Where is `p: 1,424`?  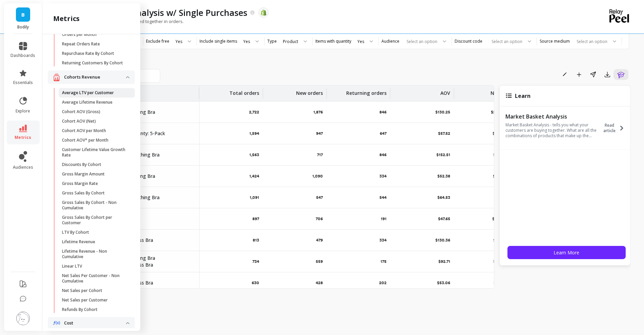 p: 1,424 is located at coordinates (254, 176).